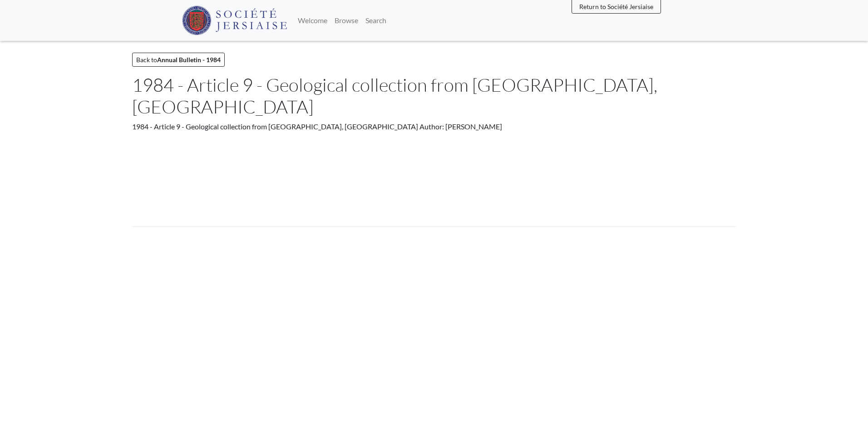 The width and height of the screenshot is (868, 423). What do you see at coordinates (616, 6) in the screenshot?
I see `span: Return to Société Jersiaise` at bounding box center [616, 6].